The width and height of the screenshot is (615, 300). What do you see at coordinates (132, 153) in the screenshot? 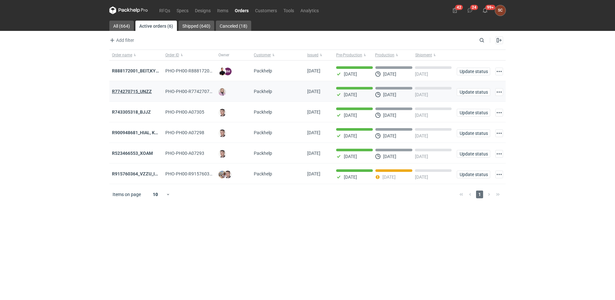
I see `a: R523466553_XOAM` at bounding box center [132, 153].